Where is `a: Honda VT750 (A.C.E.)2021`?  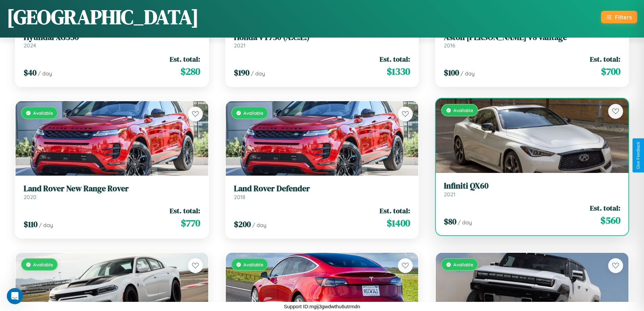 a: Honda VT750 (A.C.E.)2021 is located at coordinates (322, 41).